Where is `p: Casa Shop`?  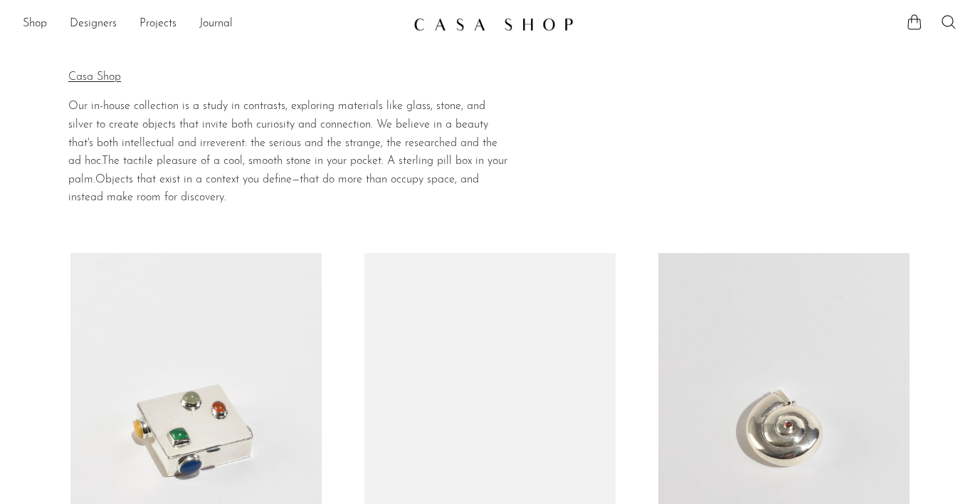 p: Casa Shop is located at coordinates (289, 78).